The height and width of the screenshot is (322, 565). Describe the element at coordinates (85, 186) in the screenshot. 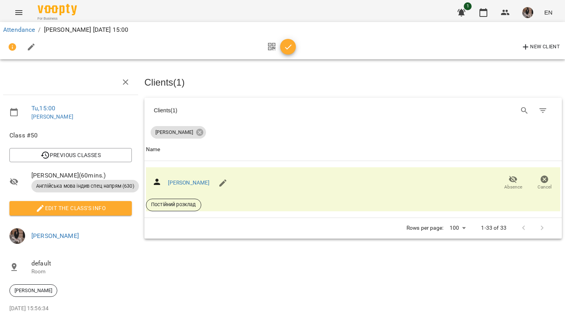

I see `span: Англійська мова індив спец напрям (630)` at that location.